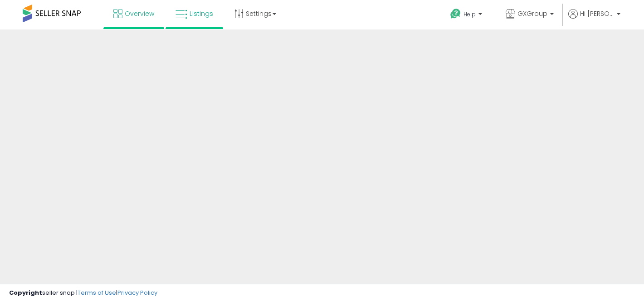 The image size is (644, 302). Describe the element at coordinates (139, 14) in the screenshot. I see `span: Overview` at that location.